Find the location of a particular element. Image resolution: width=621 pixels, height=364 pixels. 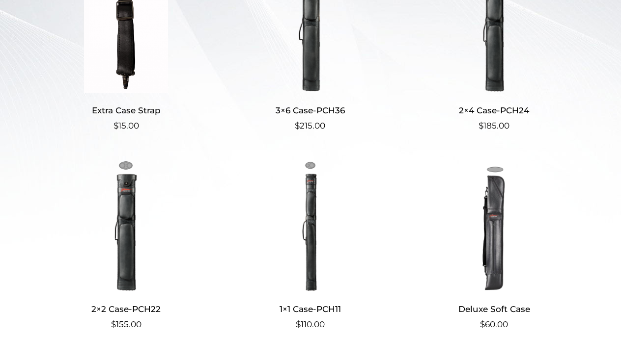

h2: Extra Case Strap is located at coordinates (126, 110).